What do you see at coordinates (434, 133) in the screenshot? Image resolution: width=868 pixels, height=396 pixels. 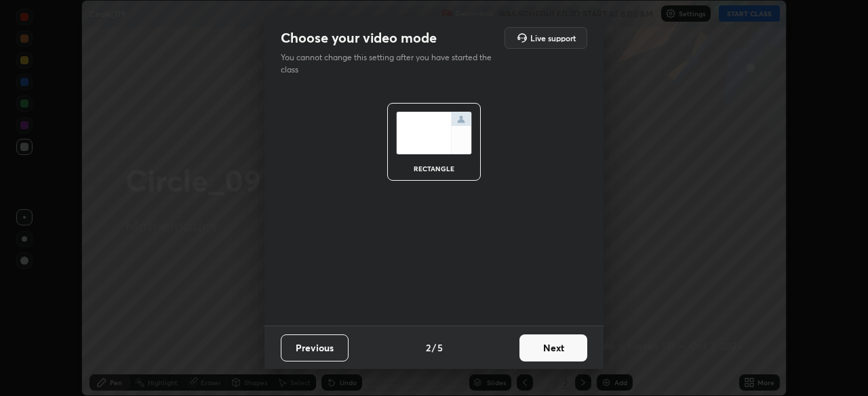 I see `img: normalScreenIcon.ae25ed63.svg` at bounding box center [434, 133].